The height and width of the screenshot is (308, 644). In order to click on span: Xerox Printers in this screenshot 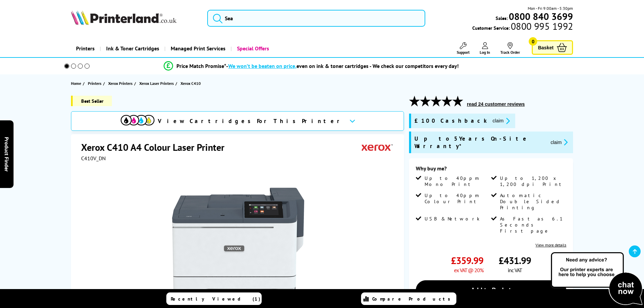, I will do `click(120, 83)`.